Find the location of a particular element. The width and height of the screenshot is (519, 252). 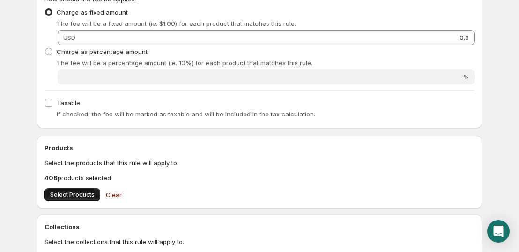

span: Charge as percentage amount is located at coordinates (102, 52).